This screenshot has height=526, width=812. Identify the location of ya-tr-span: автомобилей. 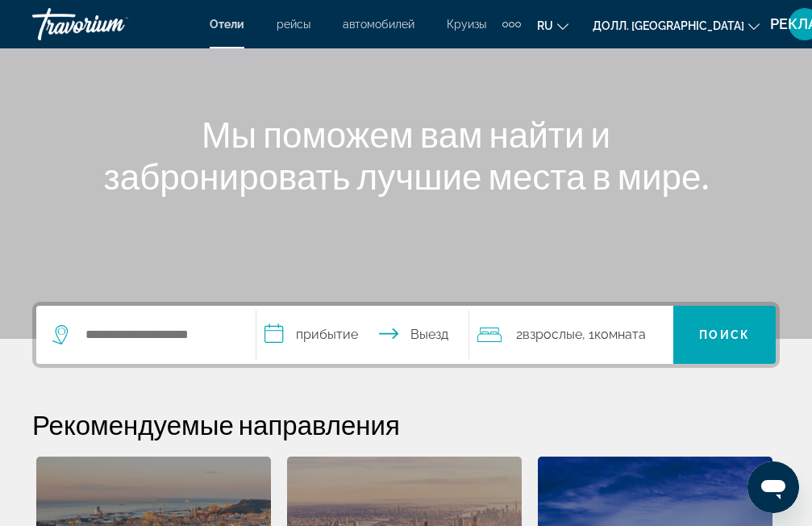
(378, 24).